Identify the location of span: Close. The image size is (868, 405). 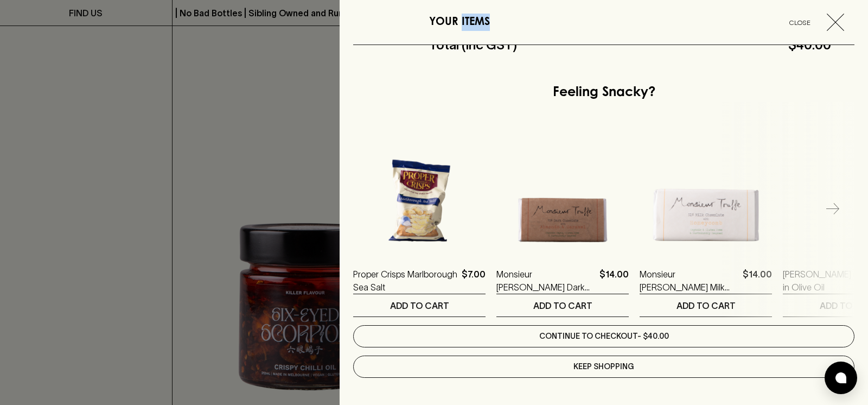
(800, 22).